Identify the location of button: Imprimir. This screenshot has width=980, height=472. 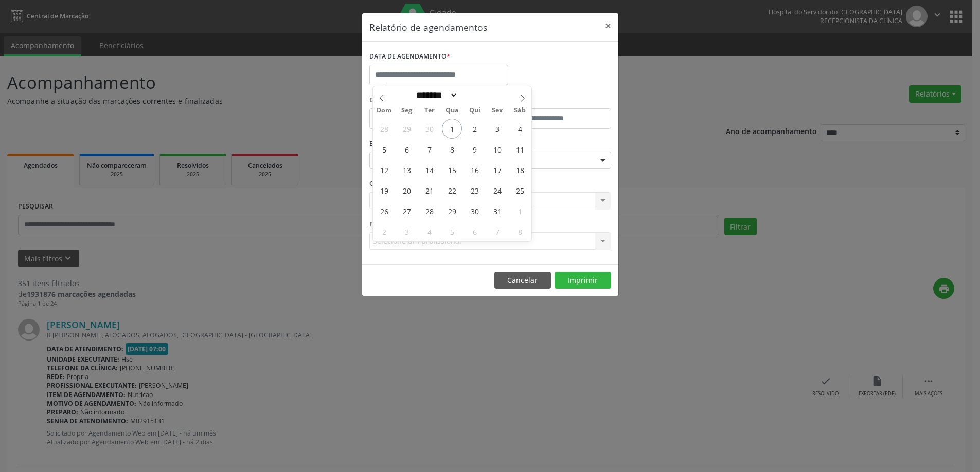
(583, 281).